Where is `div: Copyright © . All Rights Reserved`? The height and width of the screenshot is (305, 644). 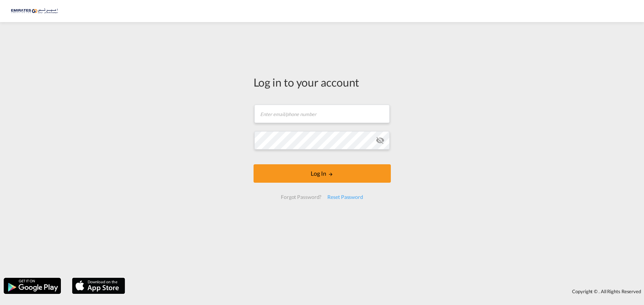
div: Copyright © . All Rights Reserved is located at coordinates (386, 291).